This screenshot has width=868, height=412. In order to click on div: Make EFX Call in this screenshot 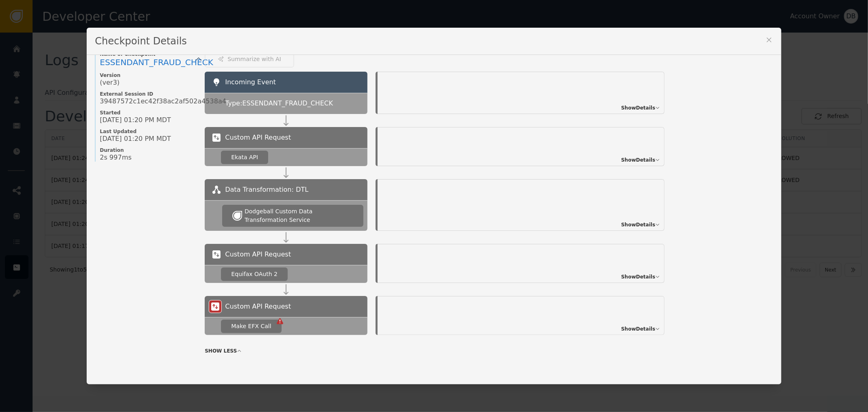, I will do `click(251, 326)`.